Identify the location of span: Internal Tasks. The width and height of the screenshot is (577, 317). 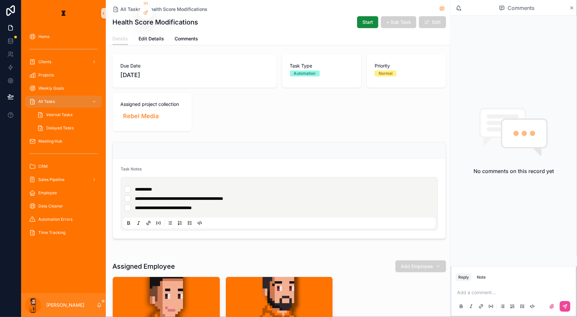
(59, 115).